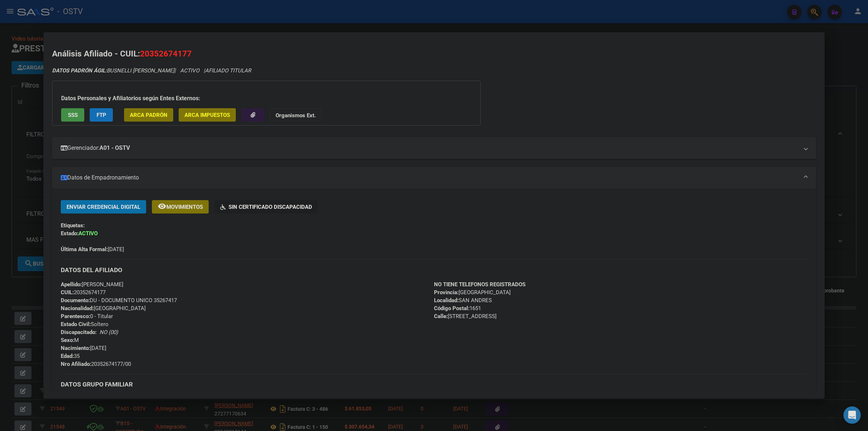  Describe the element at coordinates (75, 317) in the screenshot. I see `strong: Parentesco:` at that location.